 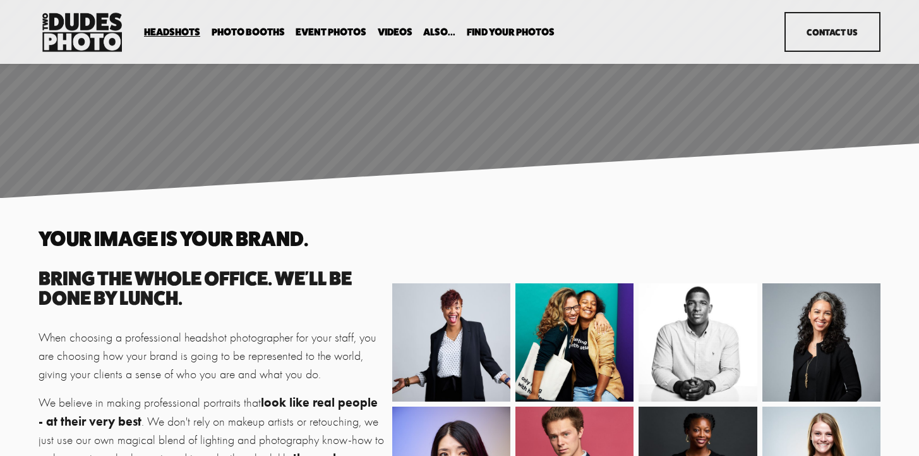 I want to click on span: Find Your Photos, so click(x=511, y=32).